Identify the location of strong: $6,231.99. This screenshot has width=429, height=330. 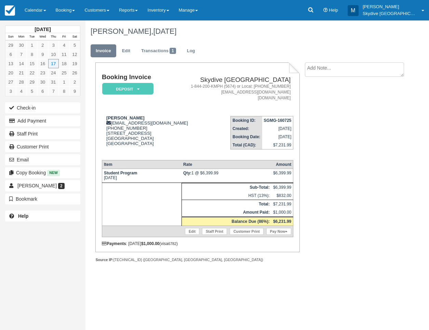
(282, 222).